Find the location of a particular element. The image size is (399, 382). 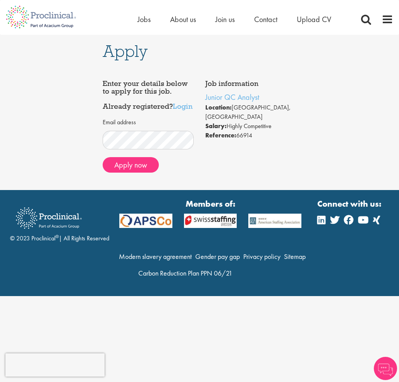

a: Carbon Reduction Plan PPN 06/21 is located at coordinates (185, 273).